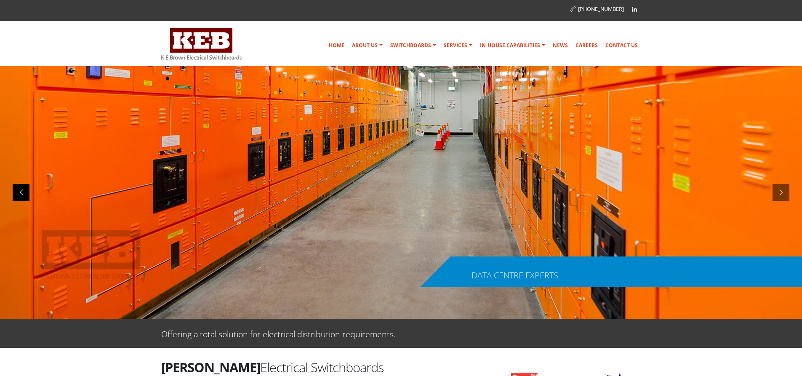 This screenshot has width=802, height=376. What do you see at coordinates (367, 45) in the screenshot?
I see `a: About Us` at bounding box center [367, 45].